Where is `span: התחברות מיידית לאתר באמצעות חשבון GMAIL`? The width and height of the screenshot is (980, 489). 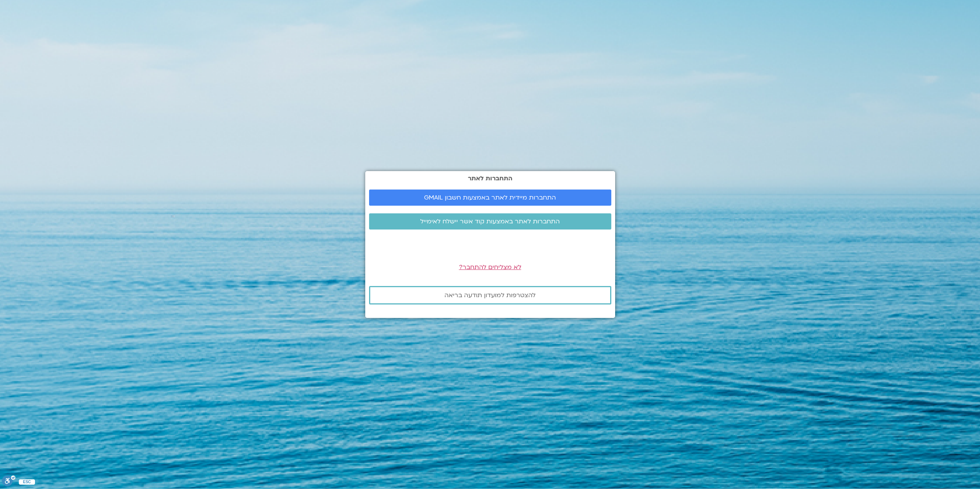 span: התחברות מיידית לאתר באמצעות חשבון GMAIL is located at coordinates (490, 197).